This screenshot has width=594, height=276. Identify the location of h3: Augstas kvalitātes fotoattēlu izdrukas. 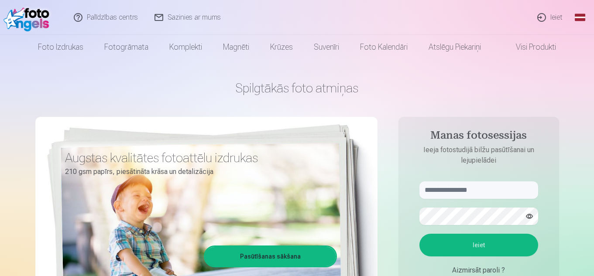
(198, 158).